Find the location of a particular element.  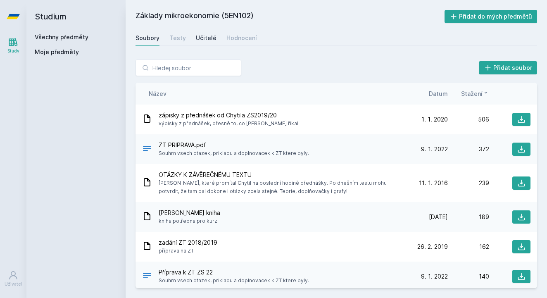

button: Stažení is located at coordinates (475, 93).